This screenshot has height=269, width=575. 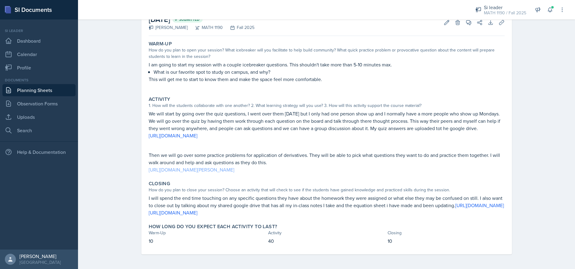 I want to click on p: I will spend the end time touching on any specific questions they have about the homework they we..., so click(x=326, y=202).